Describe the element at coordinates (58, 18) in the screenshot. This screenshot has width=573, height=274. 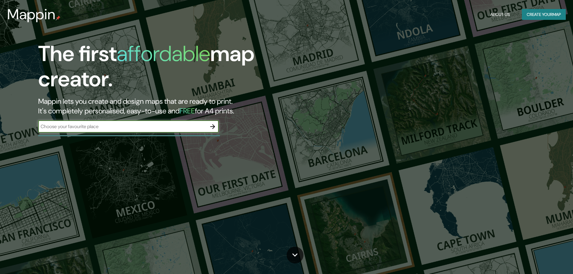
I see `img: mappin-pin` at that location.